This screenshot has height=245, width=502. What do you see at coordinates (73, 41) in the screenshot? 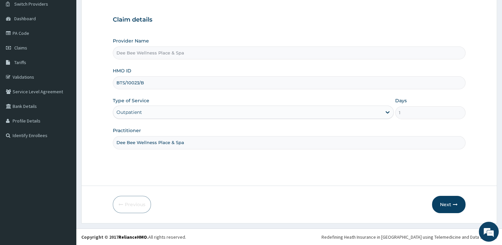
I see `div: Chat with us now` at bounding box center [73, 41].